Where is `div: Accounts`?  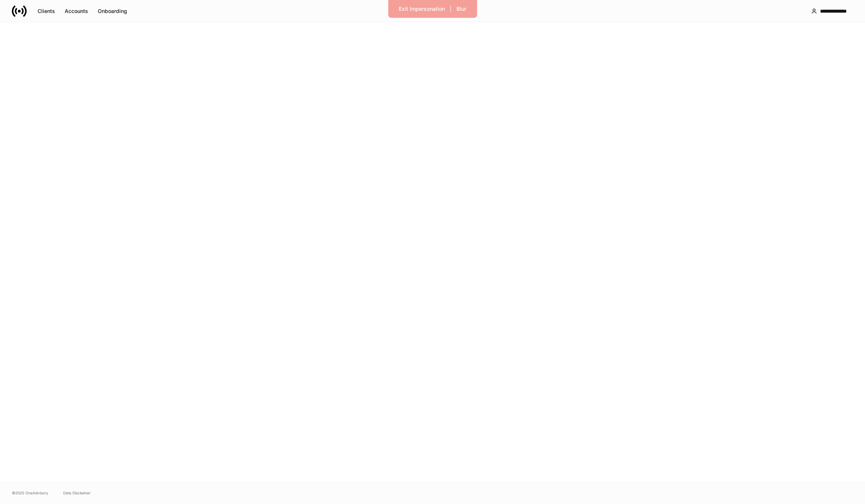 div: Accounts is located at coordinates (76, 11).